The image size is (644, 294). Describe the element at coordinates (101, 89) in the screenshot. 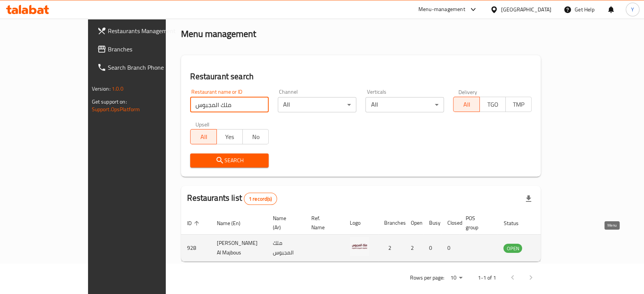

I see `span: Version:` at that location.